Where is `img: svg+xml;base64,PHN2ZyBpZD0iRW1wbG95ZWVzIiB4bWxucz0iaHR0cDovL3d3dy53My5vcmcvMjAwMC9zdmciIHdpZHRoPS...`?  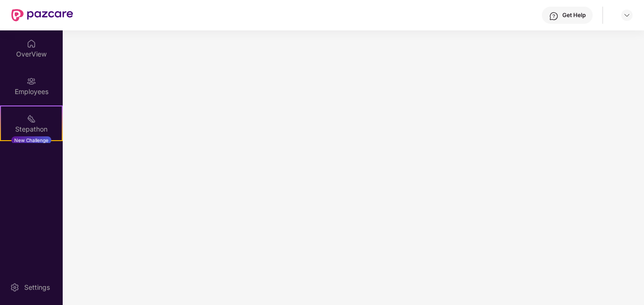 img: svg+xml;base64,PHN2ZyBpZD0iRW1wbG95ZWVzIiB4bWxucz0iaHR0cDovL3d3dy53My5vcmcvMjAwMC9zdmciIHdpZHRoPS... is located at coordinates (31, 81).